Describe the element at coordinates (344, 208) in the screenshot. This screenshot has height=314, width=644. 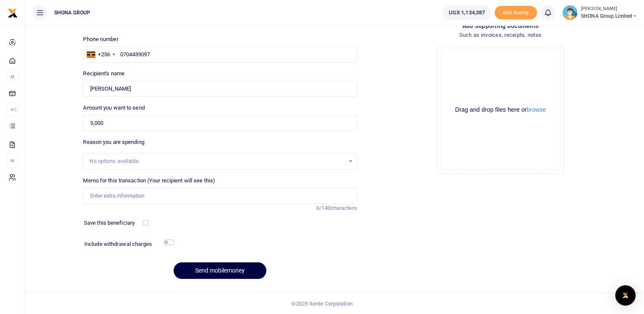
I see `span: characters` at that location.